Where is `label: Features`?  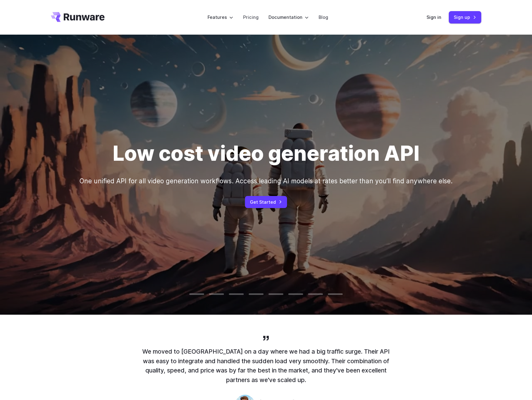 label: Features is located at coordinates (220, 17).